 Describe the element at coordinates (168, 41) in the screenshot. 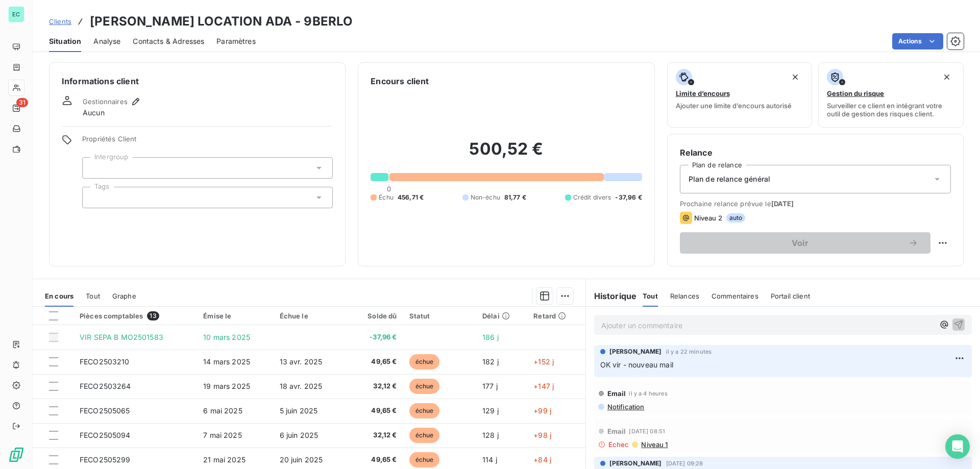

I see `span: Contacts & Adresses` at that location.